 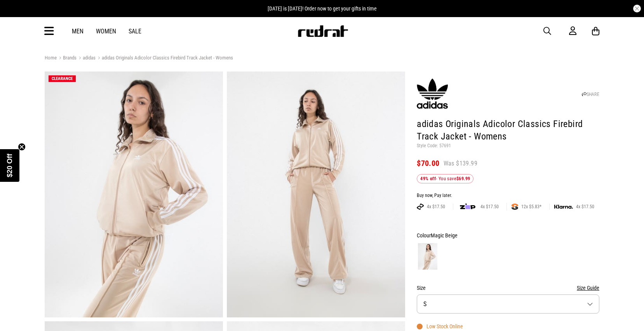 What do you see at coordinates (106, 31) in the screenshot?
I see `a: Women` at bounding box center [106, 31].